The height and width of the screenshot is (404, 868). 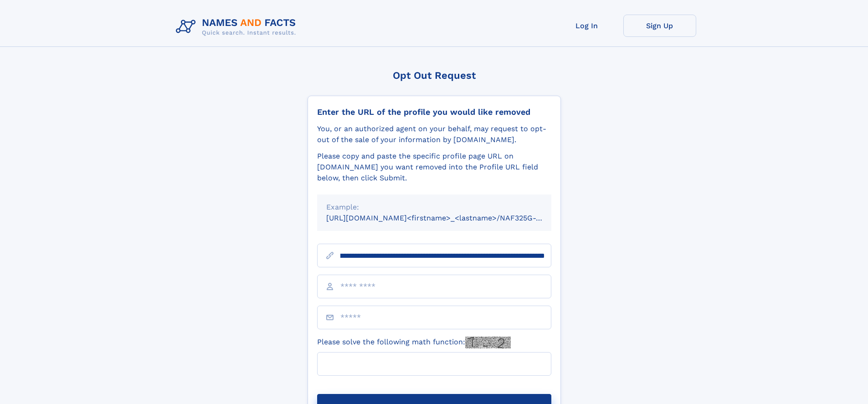 I want to click on a: Log In, so click(x=587, y=26).